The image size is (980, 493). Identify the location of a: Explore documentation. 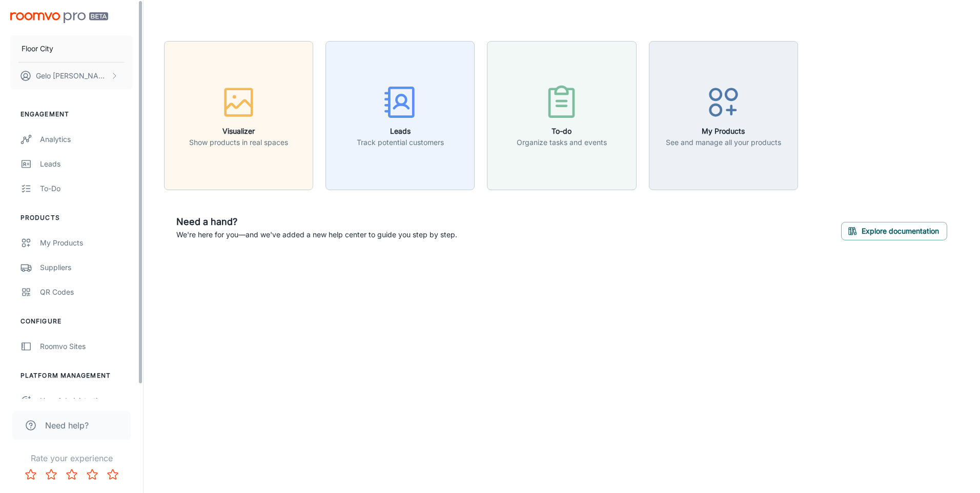
(894, 230).